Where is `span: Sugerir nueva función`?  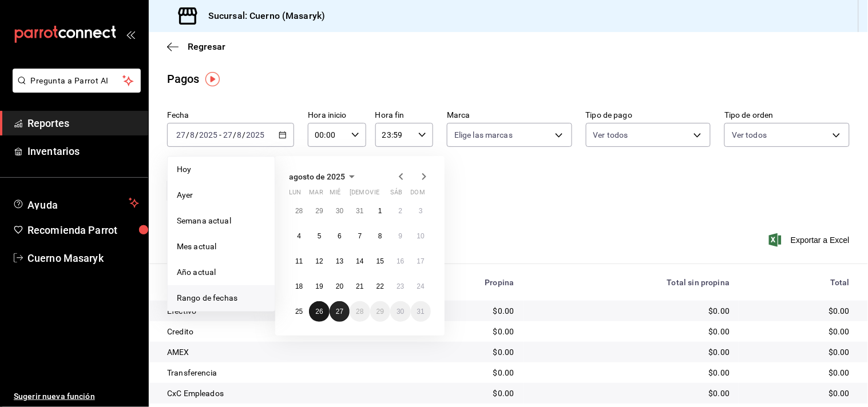
span: Sugerir nueva función is located at coordinates (76, 396).